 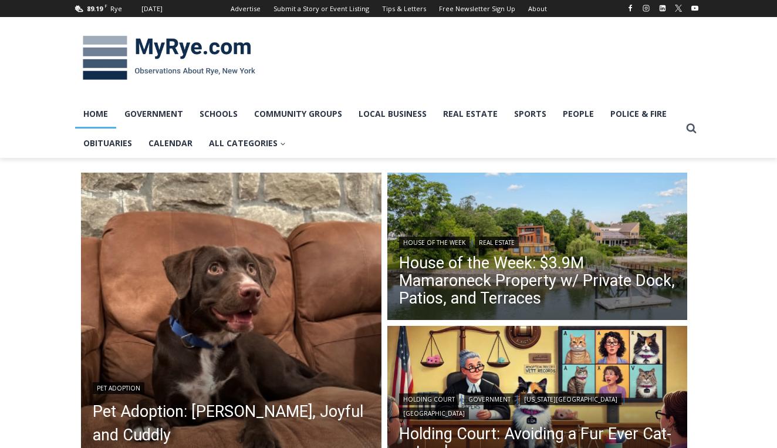 What do you see at coordinates (247, 143) in the screenshot?
I see `span: All Categories` at bounding box center [247, 143].